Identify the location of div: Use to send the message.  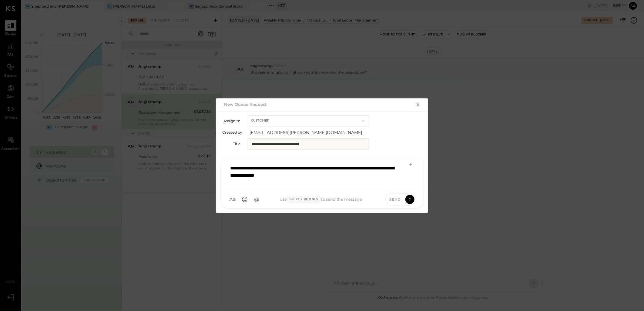
(321, 200).